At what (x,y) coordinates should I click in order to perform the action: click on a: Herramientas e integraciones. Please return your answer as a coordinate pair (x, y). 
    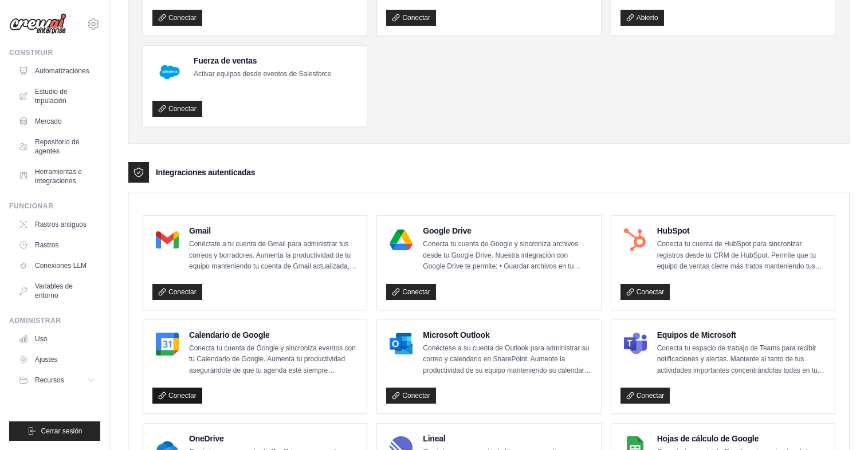
    Looking at the image, I should click on (57, 177).